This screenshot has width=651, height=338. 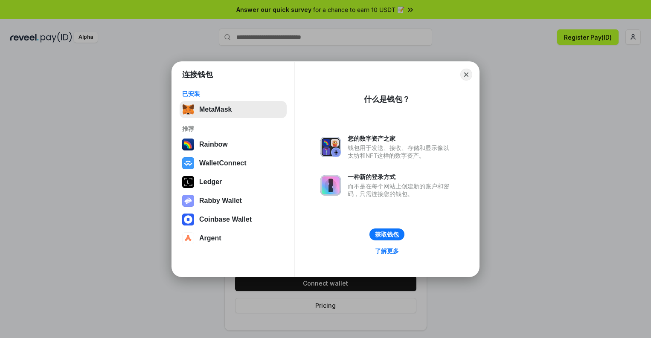 What do you see at coordinates (223, 163) in the screenshot?
I see `div: WalletConnect` at bounding box center [223, 163].